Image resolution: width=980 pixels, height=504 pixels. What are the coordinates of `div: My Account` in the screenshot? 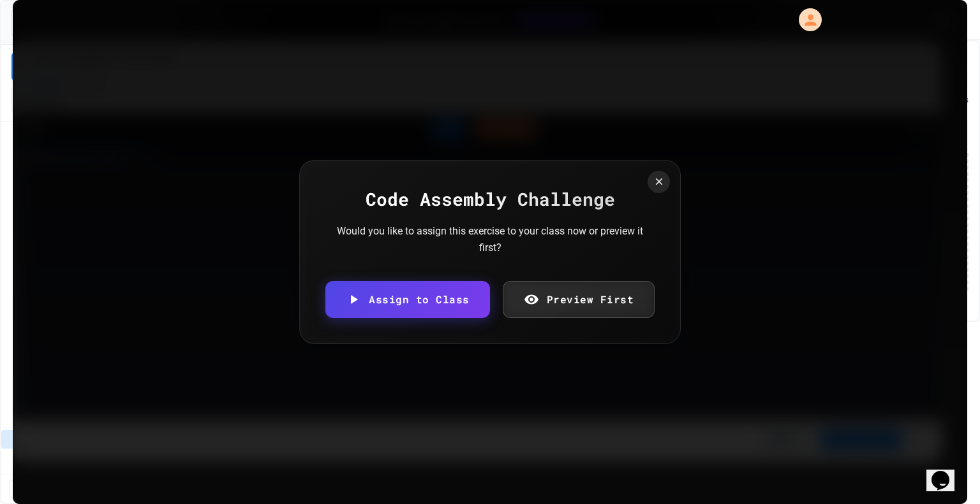 It's located at (805, 20).